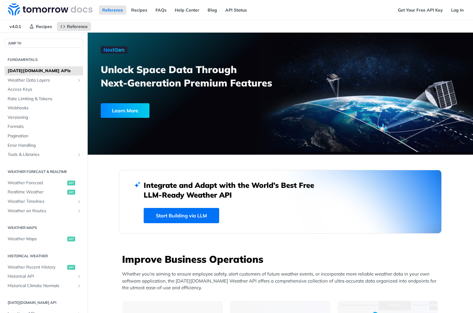 The width and height of the screenshot is (473, 313). What do you see at coordinates (44, 172) in the screenshot?
I see `h2: Weather Forecast & realtime` at bounding box center [44, 172].